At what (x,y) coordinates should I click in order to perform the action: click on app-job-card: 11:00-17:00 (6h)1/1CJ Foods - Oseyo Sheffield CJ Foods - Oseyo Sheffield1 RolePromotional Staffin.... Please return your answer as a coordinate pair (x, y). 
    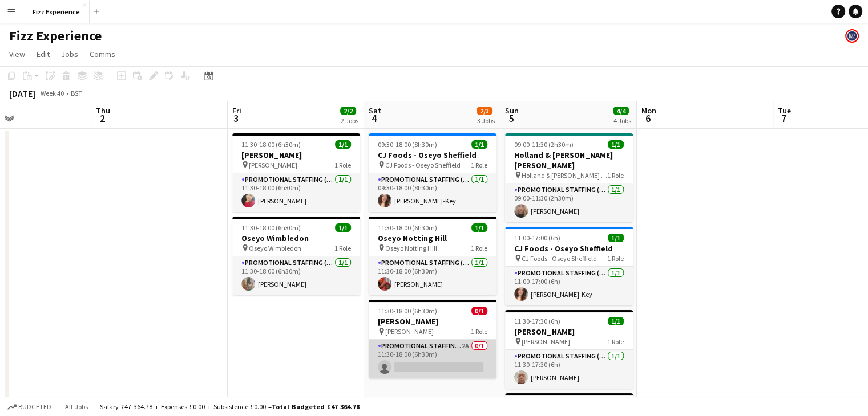
    Looking at the image, I should click on (569, 266).